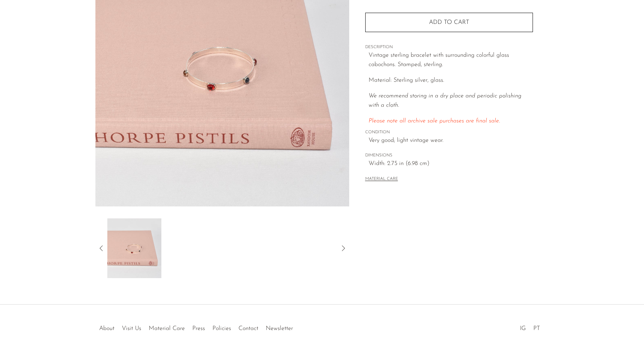 The height and width of the screenshot is (358, 644). I want to click on a: Press, so click(199, 328).